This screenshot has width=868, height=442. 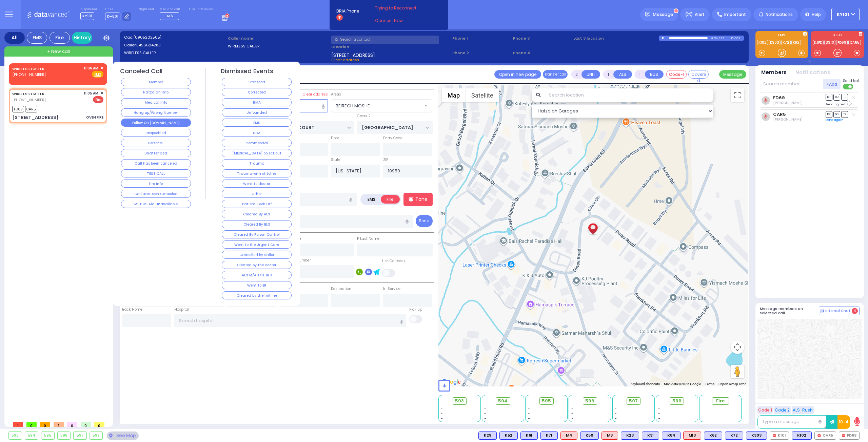 What do you see at coordinates (737, 372) in the screenshot?
I see `button: Drag Pegman onto the map to open Street View` at bounding box center [737, 372].